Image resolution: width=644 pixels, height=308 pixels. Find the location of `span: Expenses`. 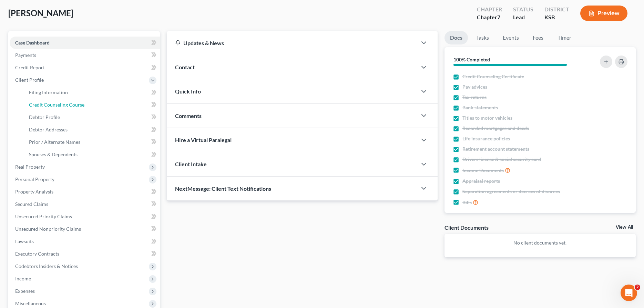

span: Expenses is located at coordinates (25, 291).